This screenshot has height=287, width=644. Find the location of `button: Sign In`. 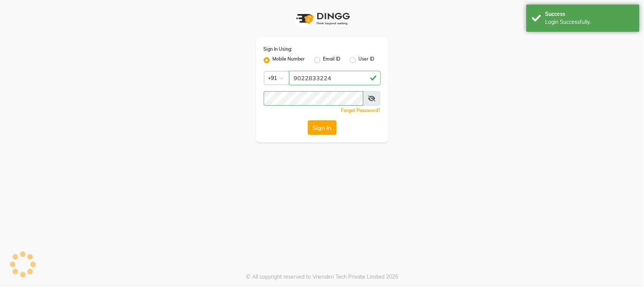

button: Sign In is located at coordinates (322, 127).